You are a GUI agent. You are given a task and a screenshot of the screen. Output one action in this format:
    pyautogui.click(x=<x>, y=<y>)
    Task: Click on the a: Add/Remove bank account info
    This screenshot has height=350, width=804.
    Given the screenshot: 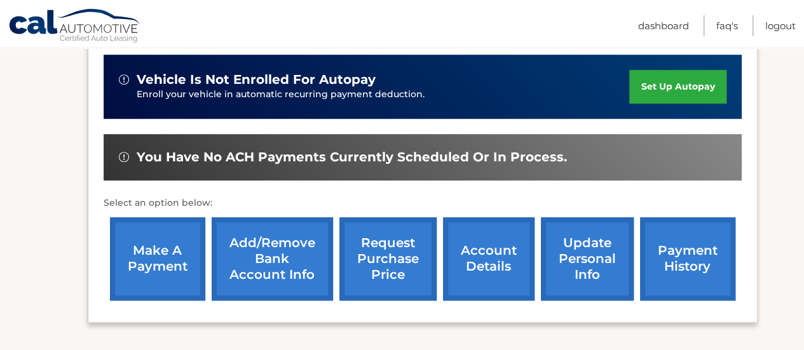 What is the action you would take?
    pyautogui.click(x=272, y=259)
    